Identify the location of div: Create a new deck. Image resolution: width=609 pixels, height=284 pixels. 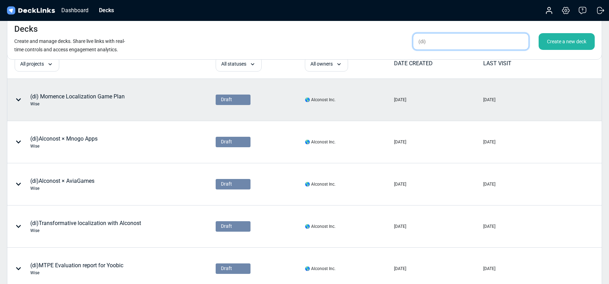
(566, 41).